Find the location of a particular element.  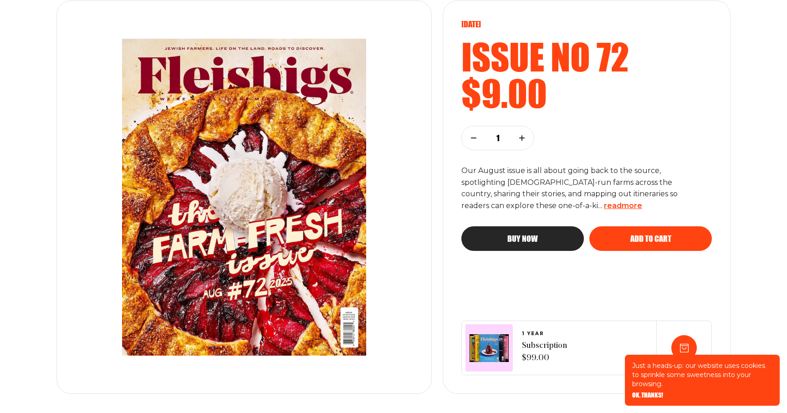

img: Issue number 72 is located at coordinates (244, 197).